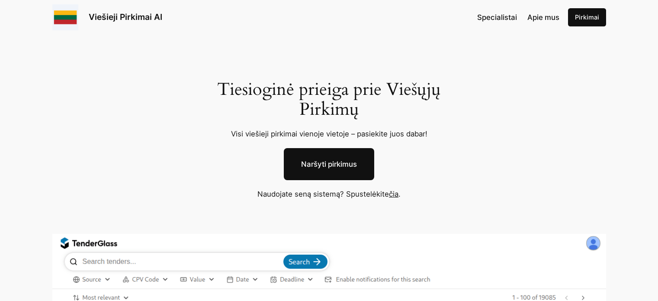  What do you see at coordinates (329, 99) in the screenshot?
I see `h1: Tiesioginė prieiga prie Viešųjų Pirkimų` at bounding box center [329, 99].